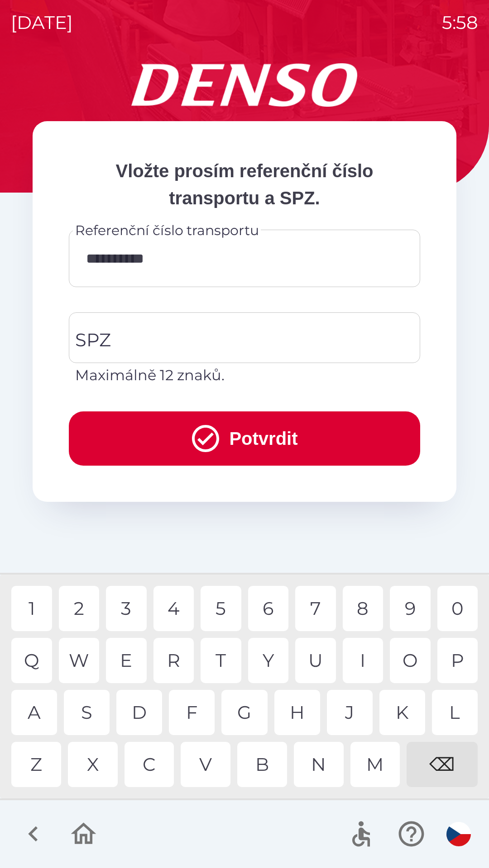  What do you see at coordinates (460, 22) in the screenshot?
I see `p: 5:58` at bounding box center [460, 22].